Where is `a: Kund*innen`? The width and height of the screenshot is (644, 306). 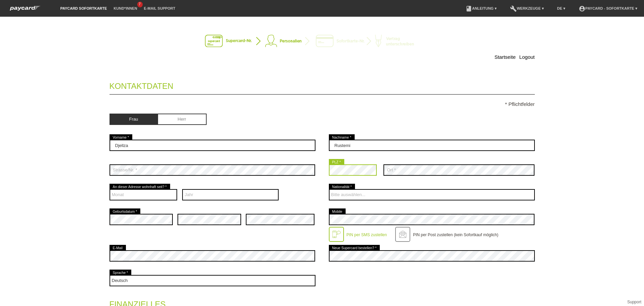
a: Kund*innen is located at coordinates (125, 9).